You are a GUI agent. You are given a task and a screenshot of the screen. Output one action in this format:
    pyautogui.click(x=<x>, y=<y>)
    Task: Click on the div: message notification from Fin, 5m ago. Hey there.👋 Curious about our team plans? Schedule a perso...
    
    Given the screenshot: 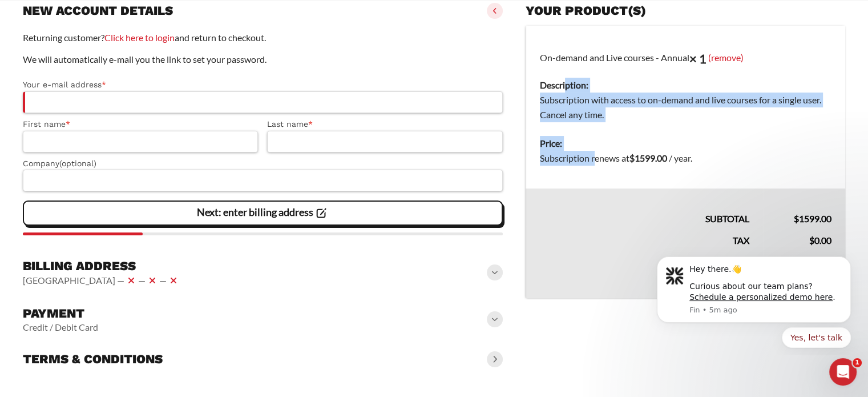 What is the action you would take?
    pyautogui.click(x=114, y=43)
    